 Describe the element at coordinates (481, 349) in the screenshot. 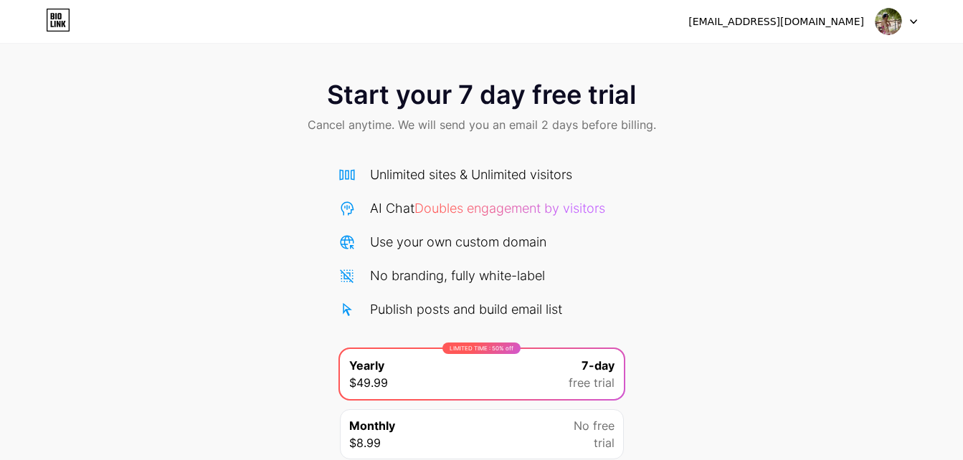

I see `div: LIMITED TIME : 50% off` at that location.